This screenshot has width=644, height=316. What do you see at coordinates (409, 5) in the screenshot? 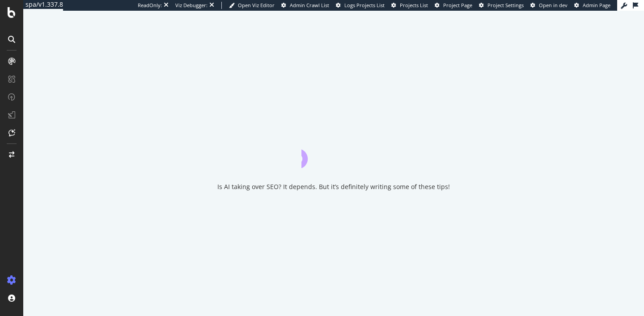
I see `a: Projects List` at bounding box center [409, 5].